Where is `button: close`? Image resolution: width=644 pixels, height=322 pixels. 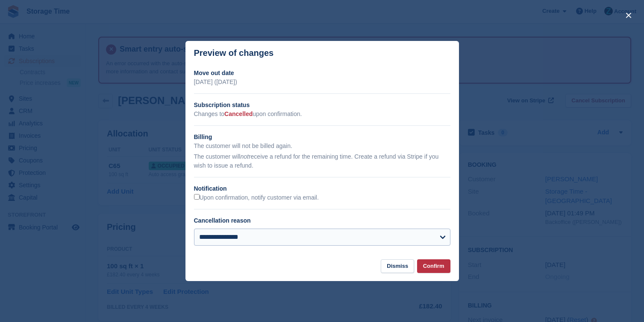 button: close is located at coordinates (629, 15).